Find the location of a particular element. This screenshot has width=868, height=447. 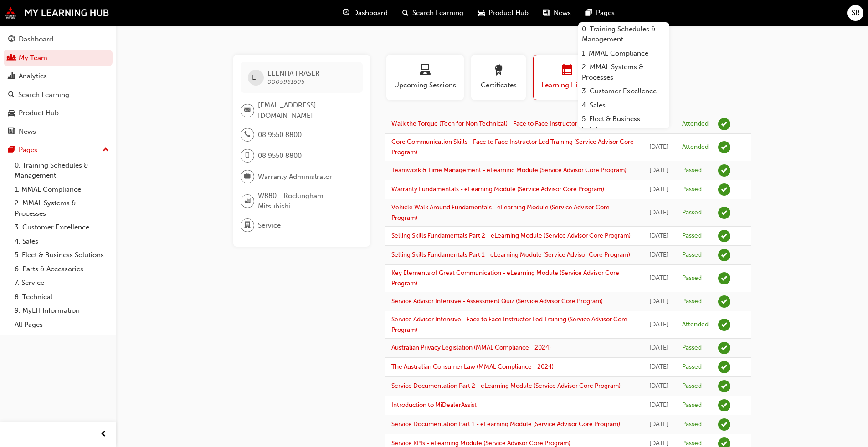

button: Pages is located at coordinates (58, 149).